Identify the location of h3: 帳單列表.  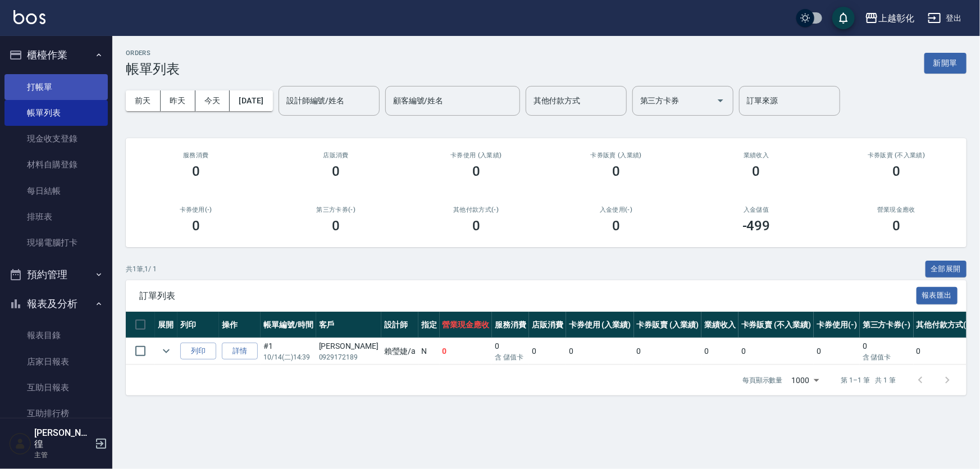
(153, 69).